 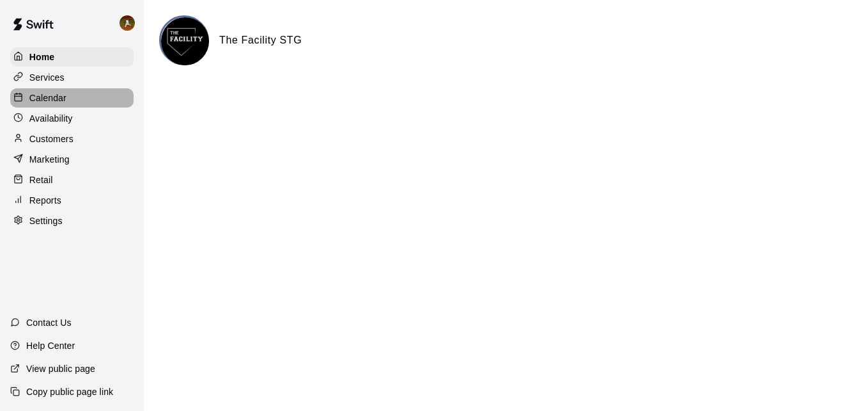 What do you see at coordinates (47, 77) in the screenshot?
I see `p: Services` at bounding box center [47, 77].